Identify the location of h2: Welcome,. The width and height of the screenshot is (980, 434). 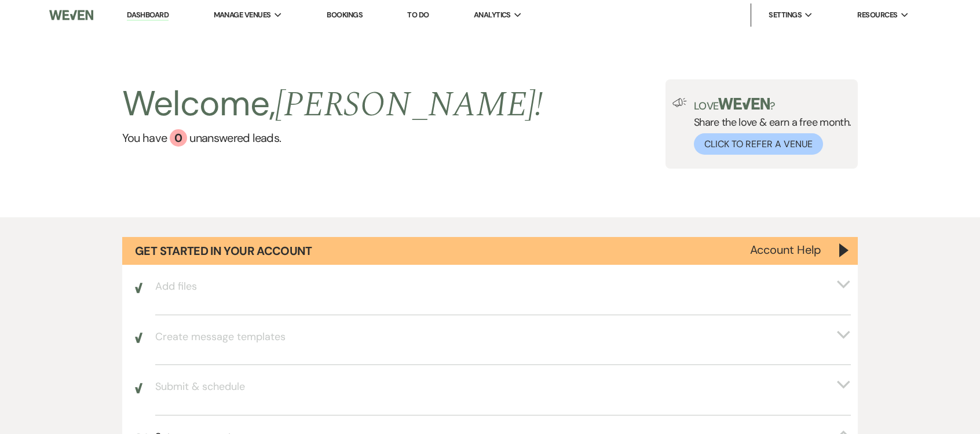
(333, 104).